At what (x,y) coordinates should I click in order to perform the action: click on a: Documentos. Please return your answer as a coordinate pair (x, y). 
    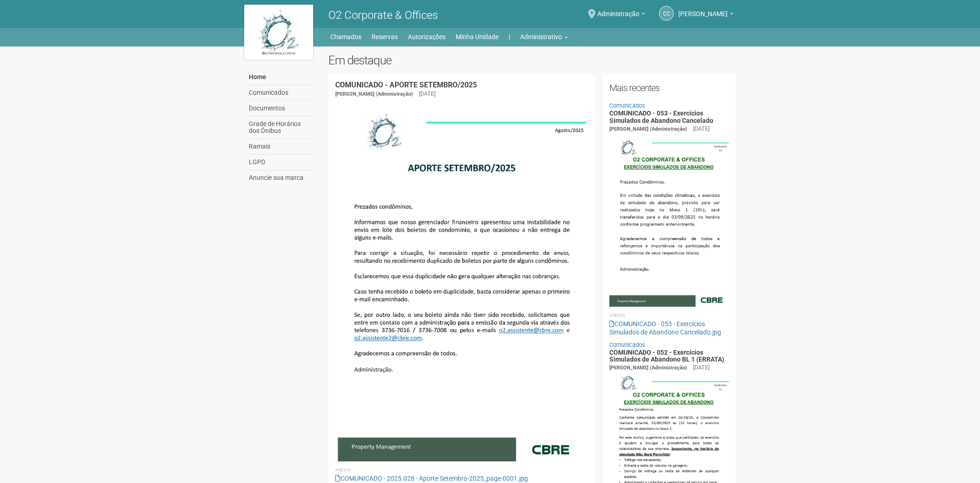
    Looking at the image, I should click on (280, 109).